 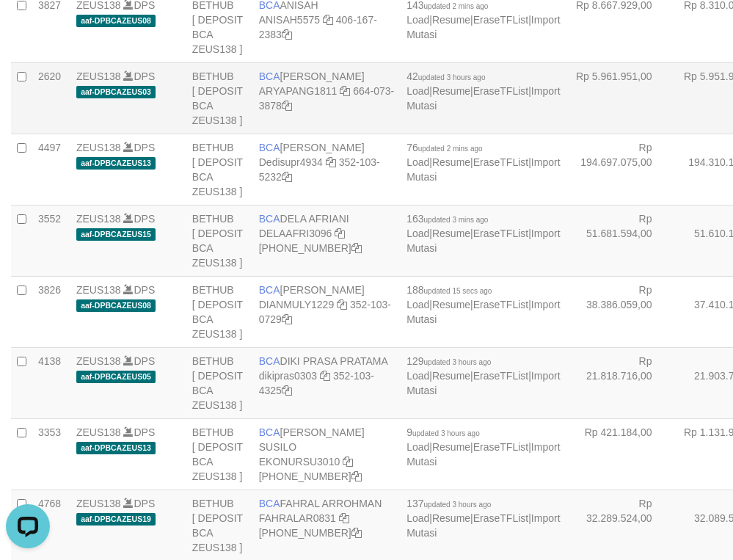 I want to click on a: dikipras0303, so click(x=288, y=375).